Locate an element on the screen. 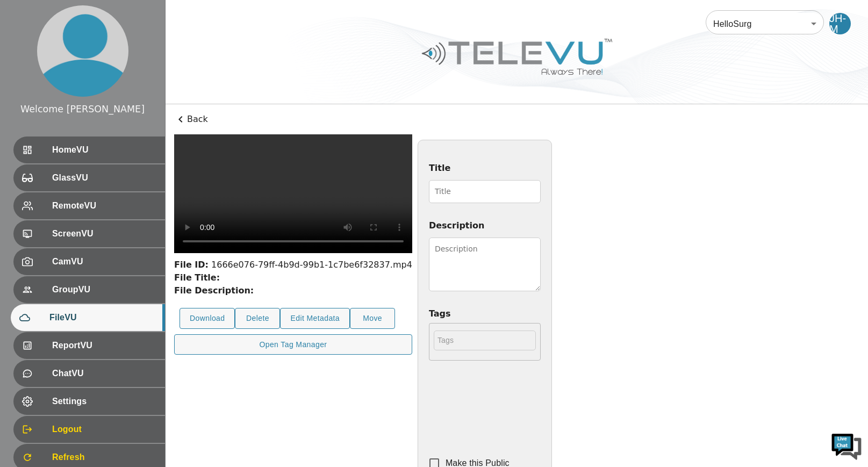  img: Chat Widget is located at coordinates (847, 446).